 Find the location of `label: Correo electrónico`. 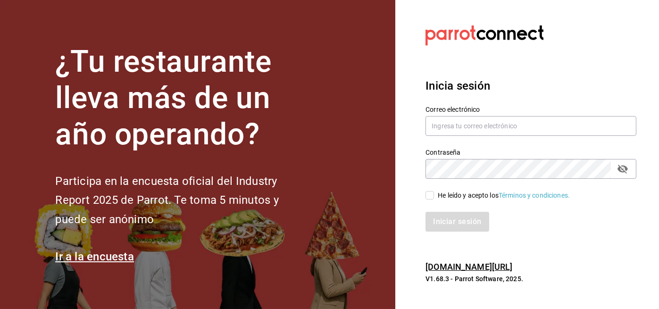

label: Correo electrónico is located at coordinates (530, 110).